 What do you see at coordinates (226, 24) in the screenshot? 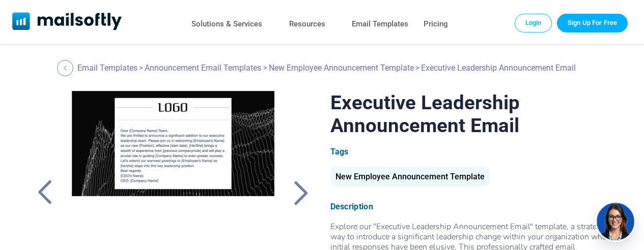
I see `a: Solutions & Services` at bounding box center [226, 24].